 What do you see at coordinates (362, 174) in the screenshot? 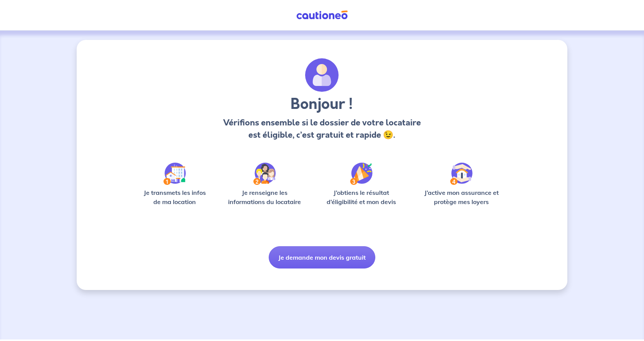
I see `img: /static/f3e743aab9439237c3e2196e4328bba9/Step-3.svg` at bounding box center [362, 174].